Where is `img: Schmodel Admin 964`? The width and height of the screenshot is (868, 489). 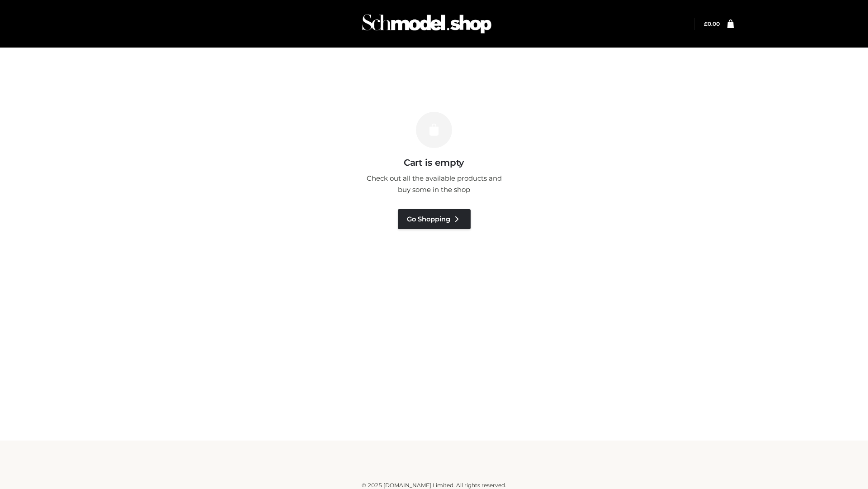
img: Schmodel Admin 964 is located at coordinates (427, 24).